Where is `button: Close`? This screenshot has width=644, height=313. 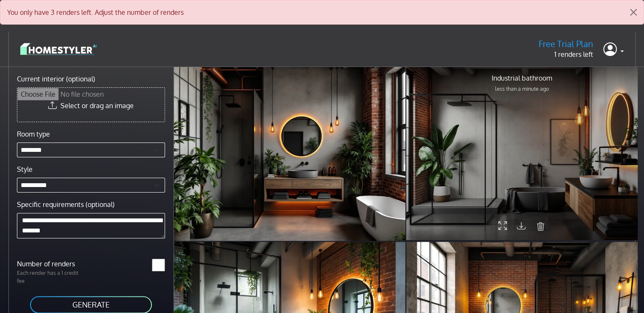 button: Close is located at coordinates (634, 12).